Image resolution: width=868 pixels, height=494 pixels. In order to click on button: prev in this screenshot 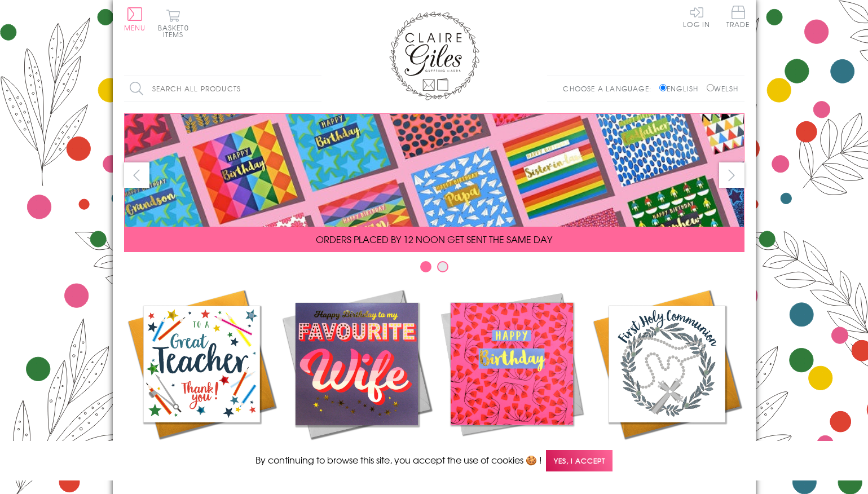, I will do `click(137, 175)`.